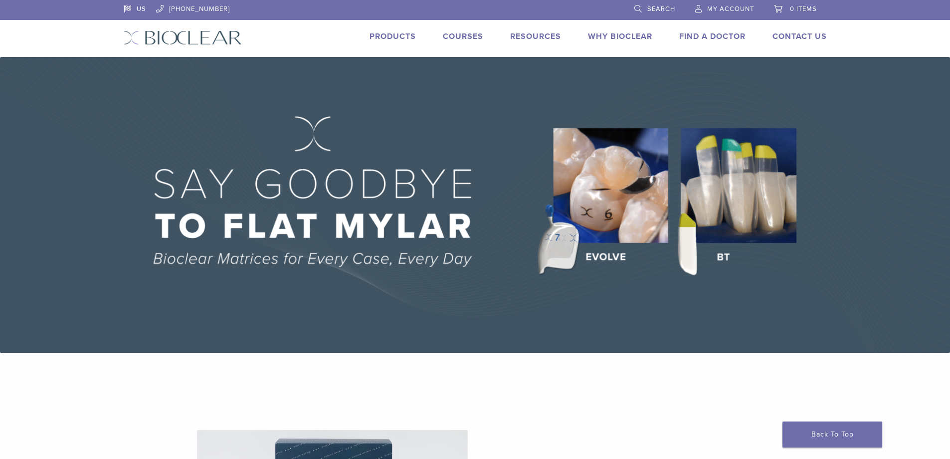 Image resolution: width=950 pixels, height=459 pixels. I want to click on a: Contact Us, so click(800, 36).